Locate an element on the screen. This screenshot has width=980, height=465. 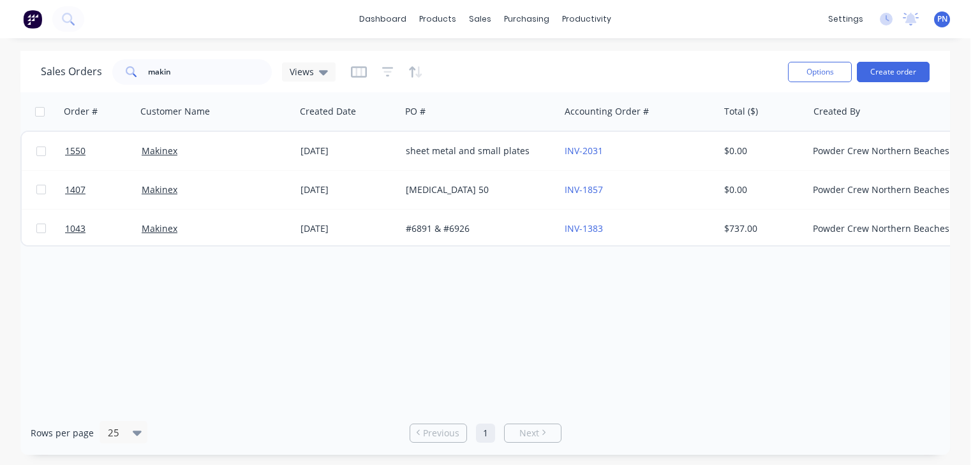
div: Customer Name is located at coordinates (175, 112).